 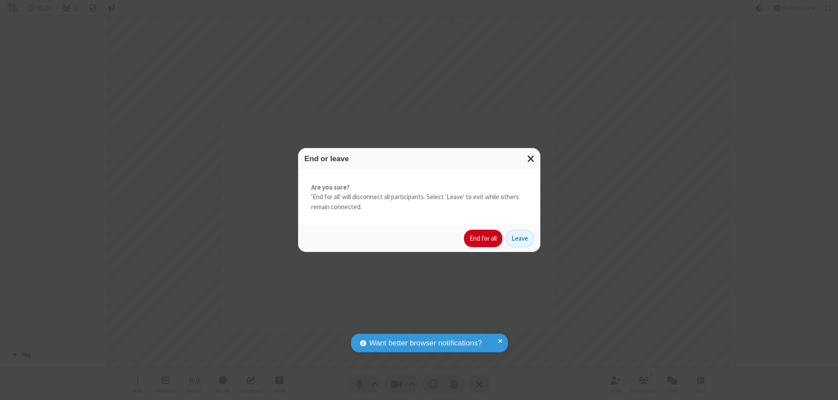 What do you see at coordinates (419, 187) in the screenshot?
I see `strong: Are you sure?` at bounding box center [419, 187].